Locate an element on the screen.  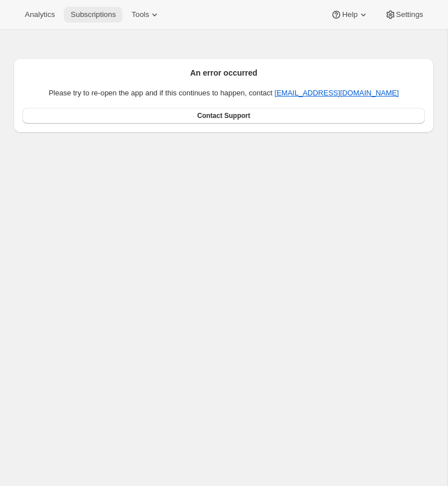
span: Analytics is located at coordinates (40, 15).